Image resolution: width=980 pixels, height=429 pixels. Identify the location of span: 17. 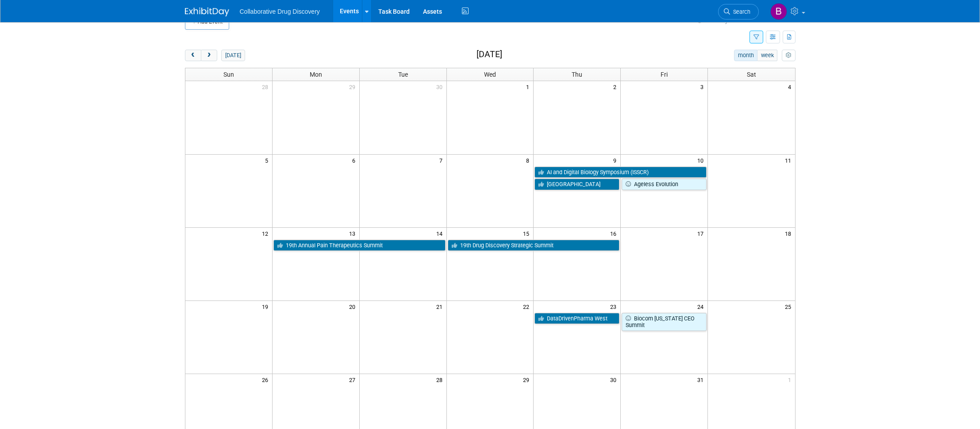
(702, 233).